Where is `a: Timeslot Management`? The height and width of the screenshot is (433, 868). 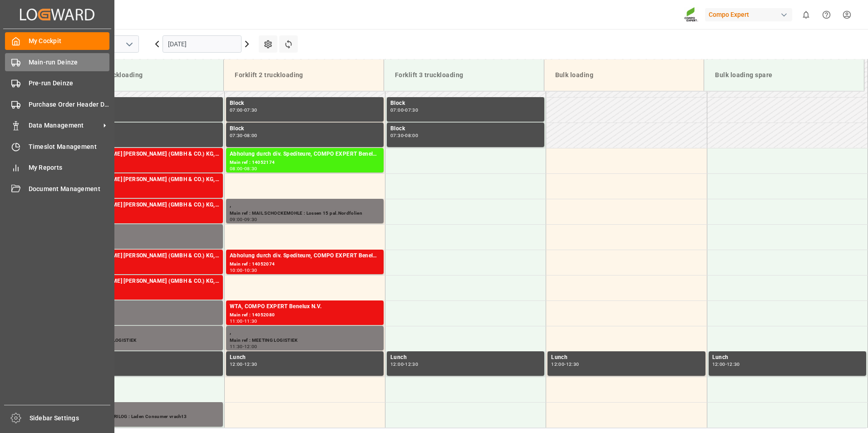 a: Timeslot Management is located at coordinates (57, 146).